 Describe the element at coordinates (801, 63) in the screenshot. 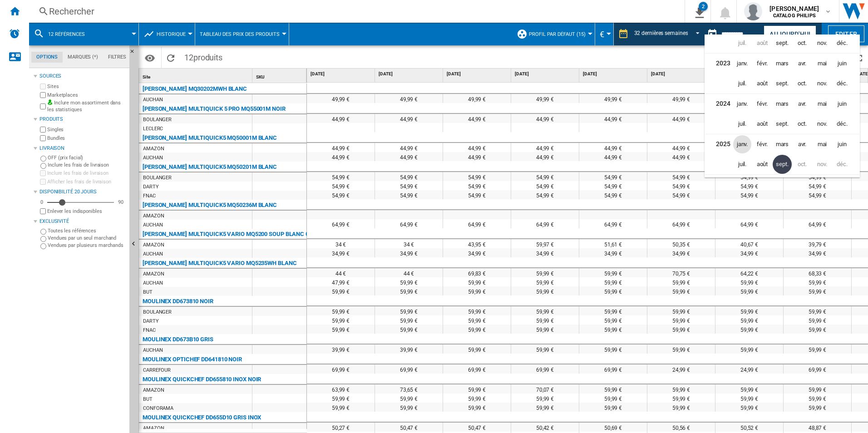

I see `td: April 2023` at that location.